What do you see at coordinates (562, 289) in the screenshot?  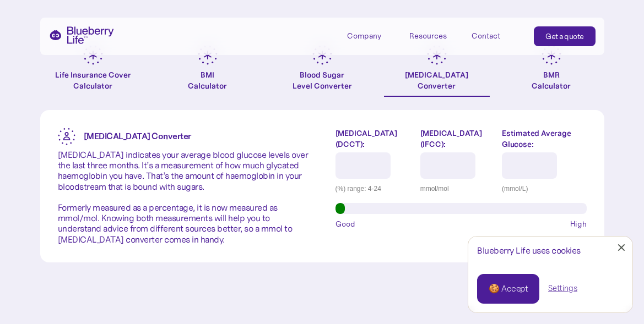 I see `div: Settings` at bounding box center [562, 289].